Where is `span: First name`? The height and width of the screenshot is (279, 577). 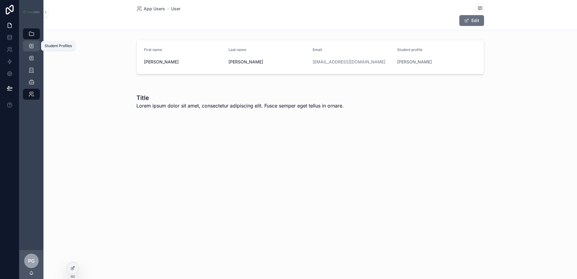
span: First name is located at coordinates (153, 49).